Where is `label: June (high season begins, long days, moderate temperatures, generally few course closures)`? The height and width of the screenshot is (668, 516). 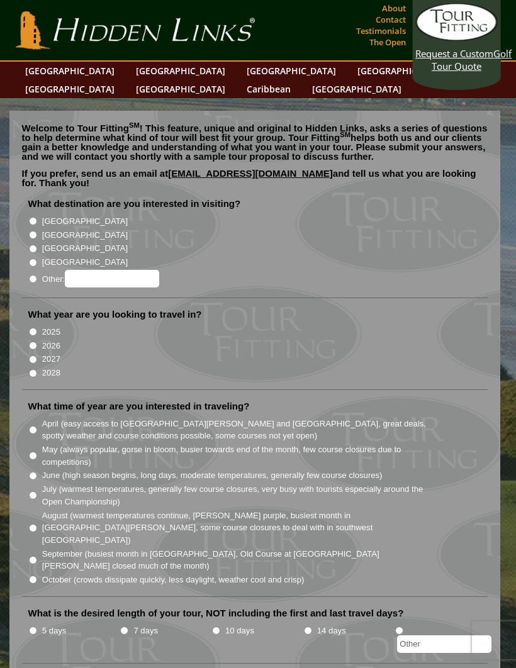
label: June (high season begins, long days, moderate temperatures, generally few course closures) is located at coordinates (212, 476).